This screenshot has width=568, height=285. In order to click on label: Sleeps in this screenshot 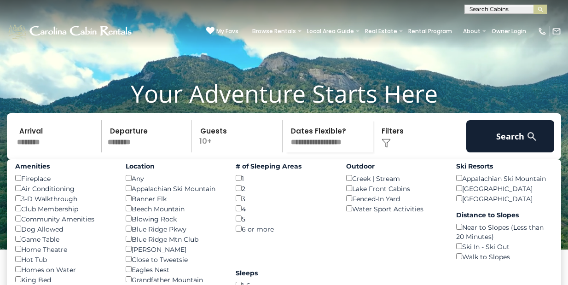, I will do `click(284, 273)`.